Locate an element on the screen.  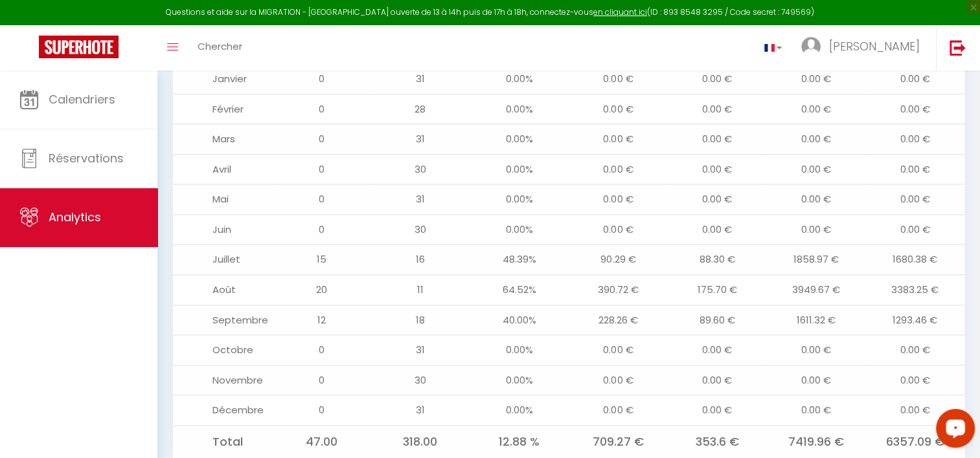
td: 28 is located at coordinates (420, 108).